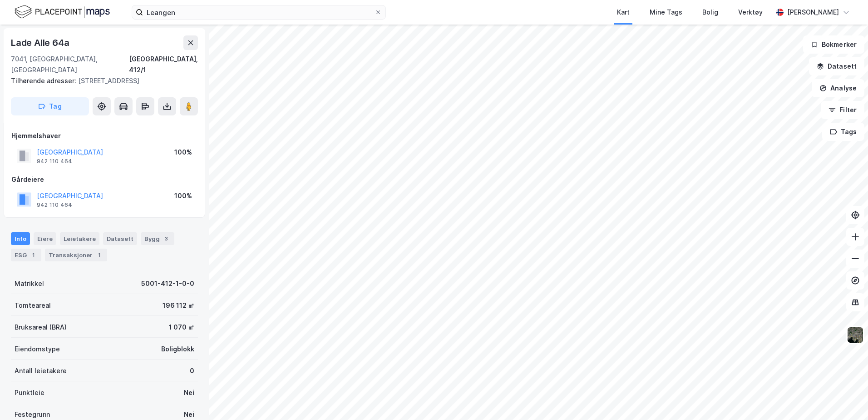 The width and height of the screenshot is (868, 420). I want to click on div: Bruksareal (BRA), so click(41, 327).